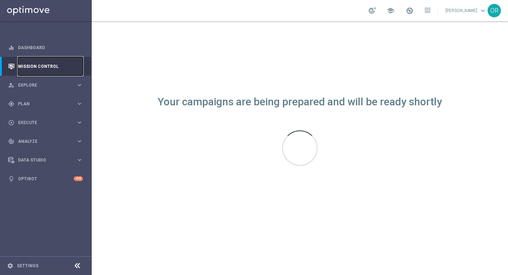 The width and height of the screenshot is (508, 275). I want to click on span: Analyze, so click(47, 141).